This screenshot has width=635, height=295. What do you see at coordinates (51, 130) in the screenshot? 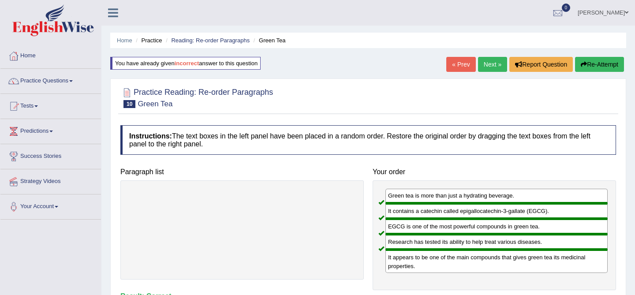
I see `a: Predictions` at bounding box center [51, 130].